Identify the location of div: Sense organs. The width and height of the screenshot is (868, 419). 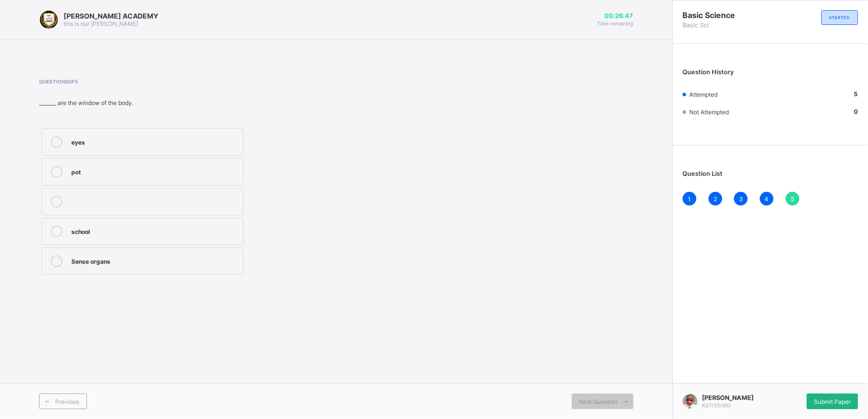
(155, 260).